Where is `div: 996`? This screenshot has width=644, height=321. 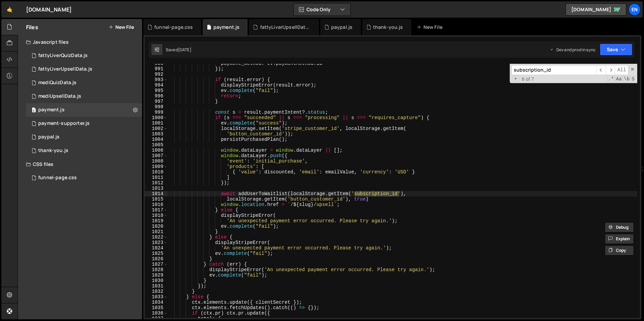 div: 996 is located at coordinates (156, 96).